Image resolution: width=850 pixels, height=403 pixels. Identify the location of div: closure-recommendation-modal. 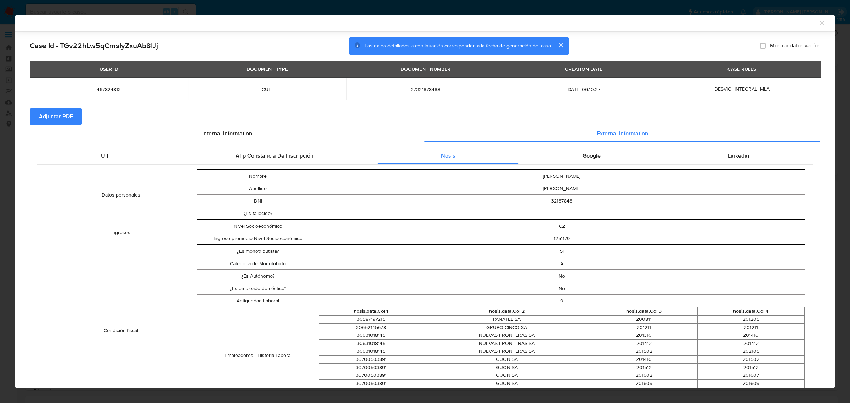
(425, 201).